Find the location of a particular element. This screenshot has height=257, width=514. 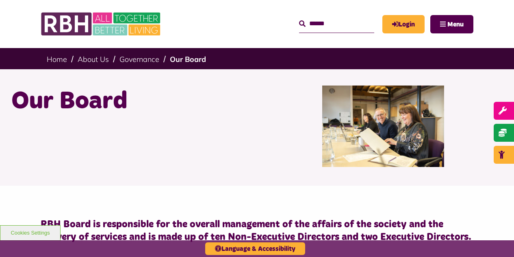

a: Home is located at coordinates (57, 59).